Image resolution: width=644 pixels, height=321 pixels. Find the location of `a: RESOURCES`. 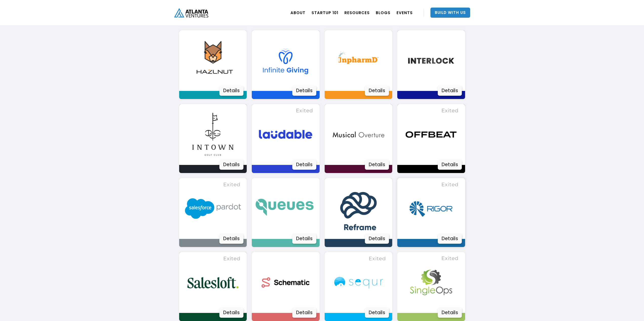

a: RESOURCES is located at coordinates (357, 13).